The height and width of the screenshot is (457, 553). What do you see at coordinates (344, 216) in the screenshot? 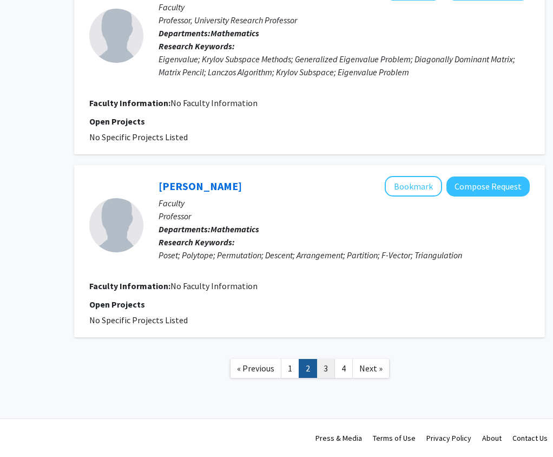
I see `p: Professor` at bounding box center [344, 216].